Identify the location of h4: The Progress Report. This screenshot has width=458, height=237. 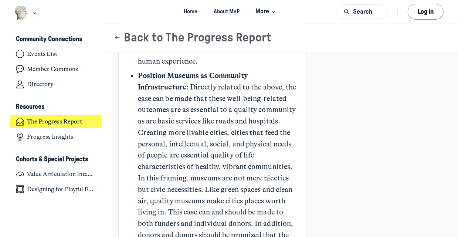
(54, 122).